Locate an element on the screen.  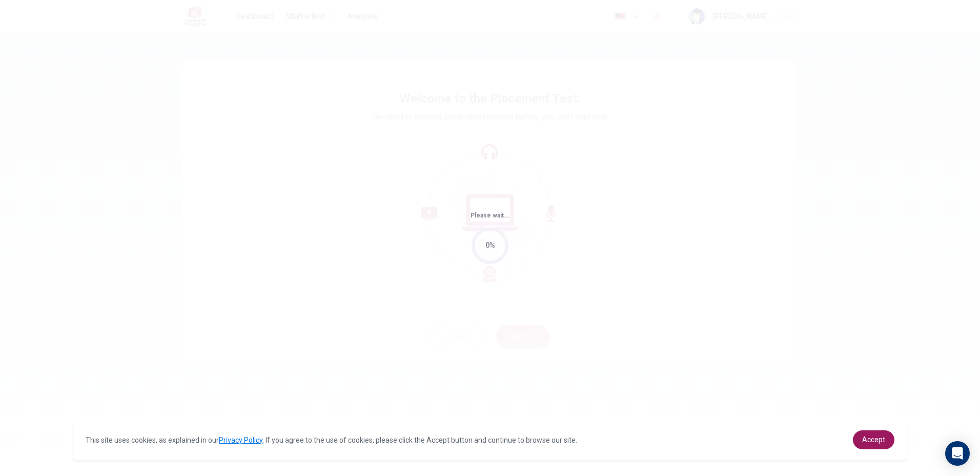
div: cookieconsent is located at coordinates (490, 440).